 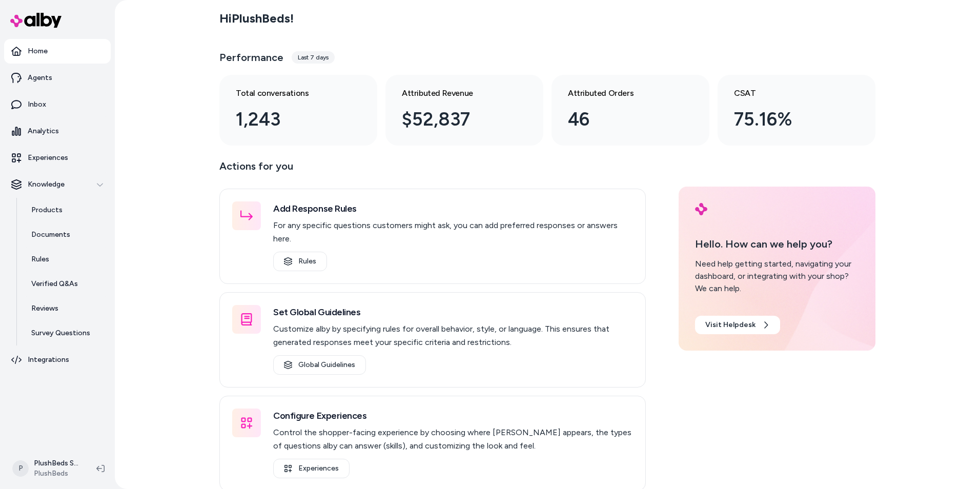 What do you see at coordinates (623, 119) in the screenshot?
I see `div: 46` at bounding box center [623, 119].